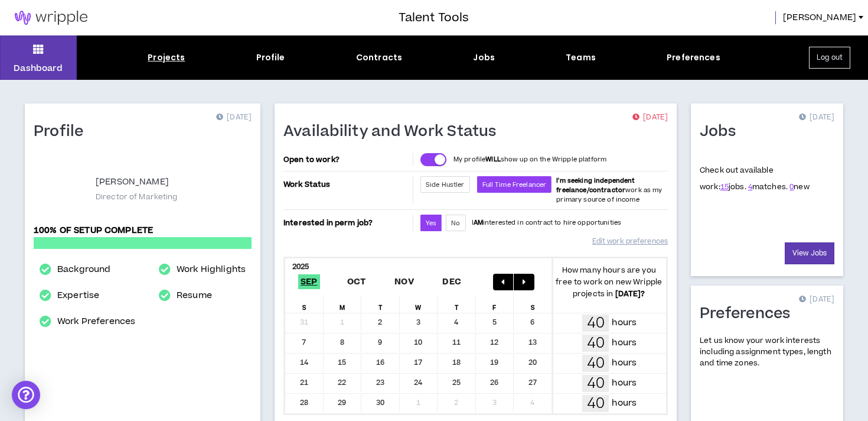 This screenshot has width=868, height=421. Describe the element at coordinates (194, 296) in the screenshot. I see `a: Resume` at that location.